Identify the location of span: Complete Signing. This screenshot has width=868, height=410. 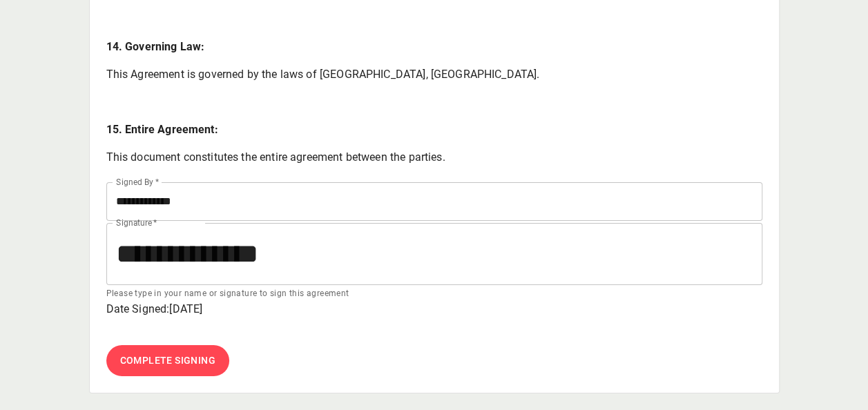
(167, 360).